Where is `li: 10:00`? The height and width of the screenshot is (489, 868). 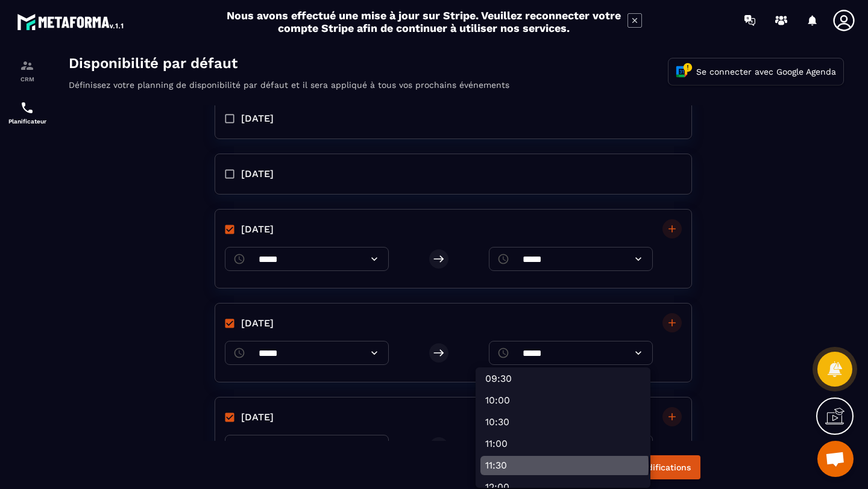 li: 10:00 is located at coordinates (509, 349).